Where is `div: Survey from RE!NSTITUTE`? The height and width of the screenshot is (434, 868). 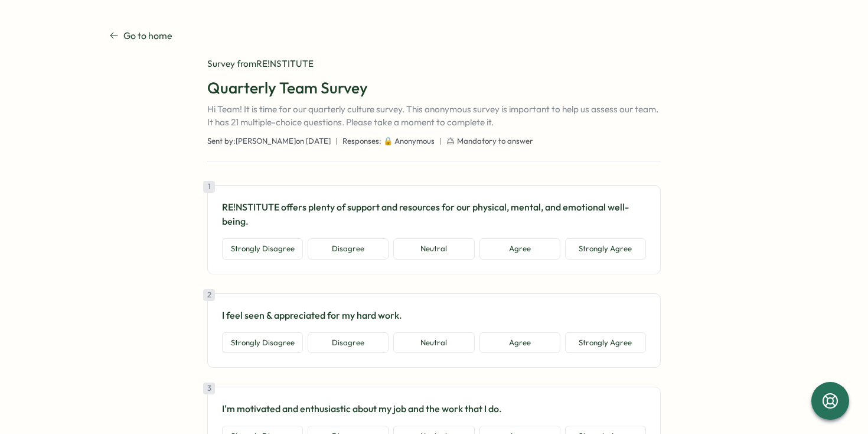 div: Survey from RE!NSTITUTE is located at coordinates (434, 64).